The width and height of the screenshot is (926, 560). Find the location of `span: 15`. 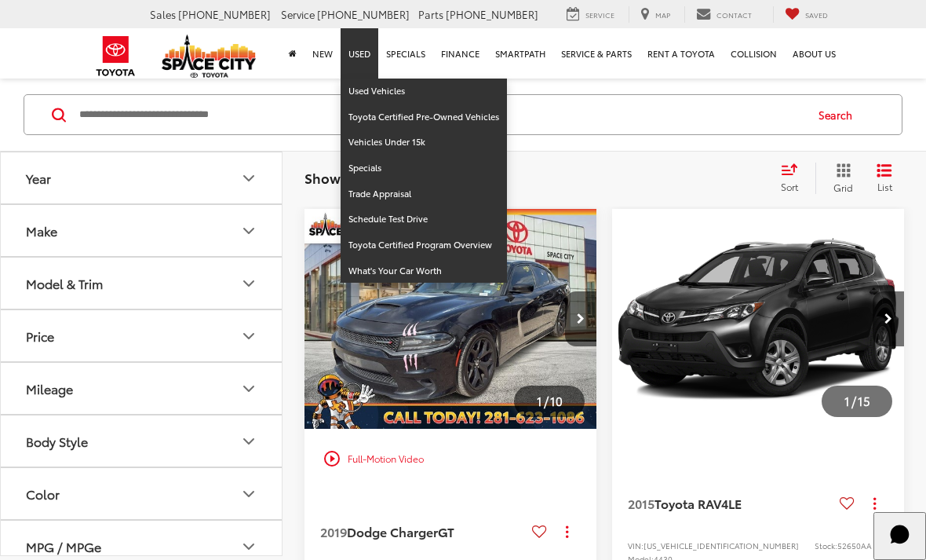

span: 15 is located at coordinates (864, 400).